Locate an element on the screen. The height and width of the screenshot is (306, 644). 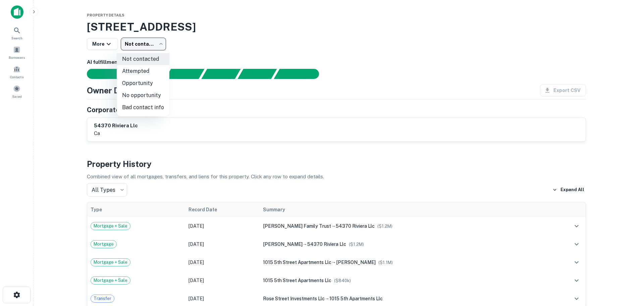
li: Opportunity is located at coordinates (143, 84).